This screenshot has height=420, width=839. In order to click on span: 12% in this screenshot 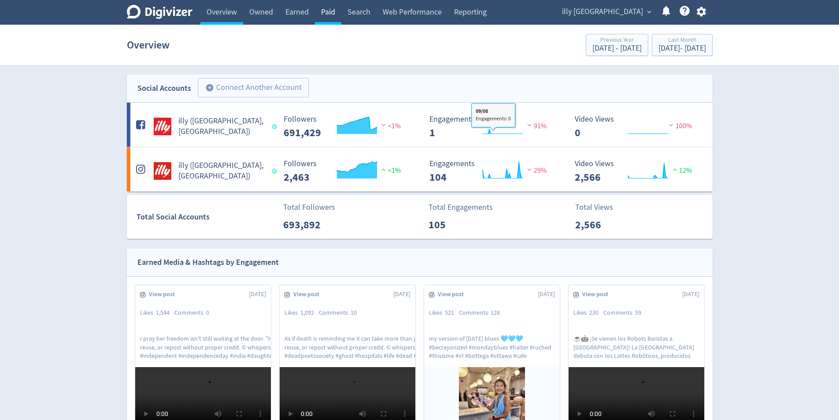, I will do `click(681, 171)`.